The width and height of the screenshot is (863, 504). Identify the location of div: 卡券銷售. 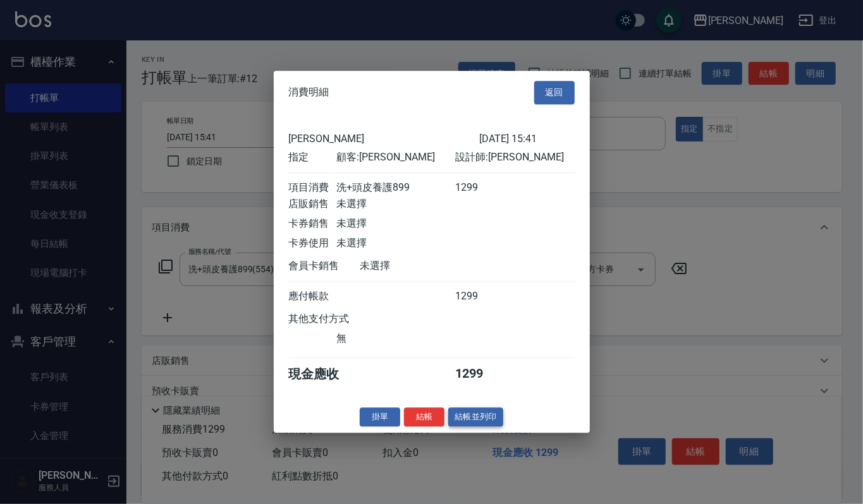
(312, 224).